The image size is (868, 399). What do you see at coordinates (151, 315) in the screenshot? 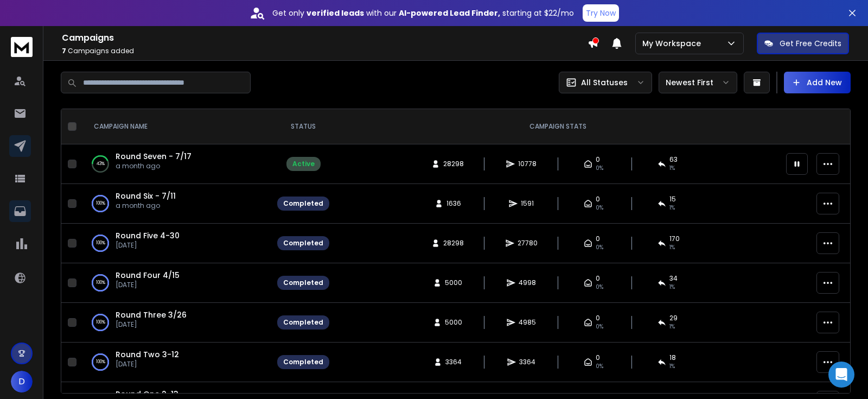
I see `span: Round Three 3/26` at bounding box center [151, 315].